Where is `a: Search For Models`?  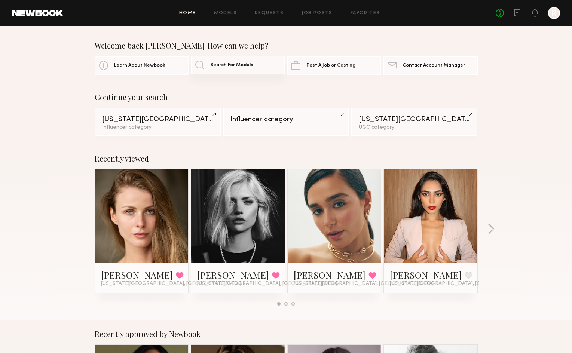 a: Search For Models is located at coordinates (238, 65).